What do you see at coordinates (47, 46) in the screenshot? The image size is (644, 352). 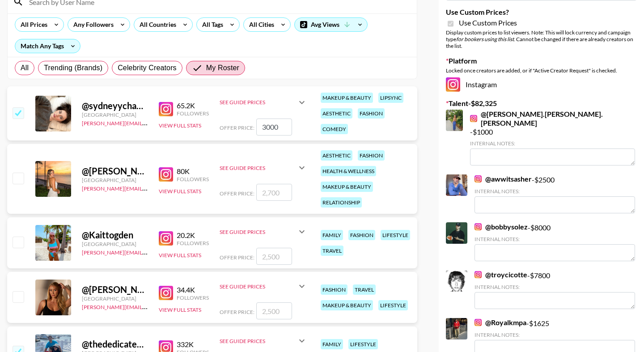 I see `div: Match Any Tags` at bounding box center [47, 46].